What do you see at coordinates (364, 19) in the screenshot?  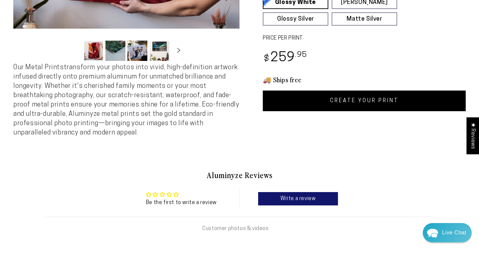 I see `a: Matte Silver` at bounding box center [364, 19].